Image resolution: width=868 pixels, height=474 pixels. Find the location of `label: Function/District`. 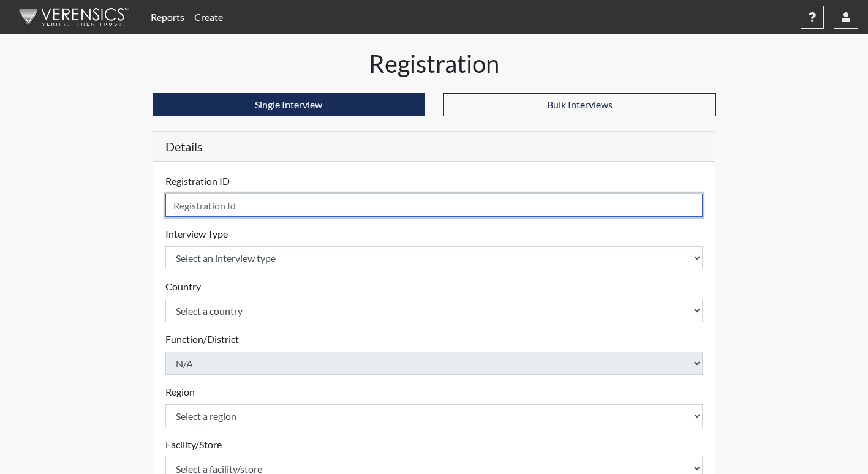

label: Function/District is located at coordinates (202, 339).